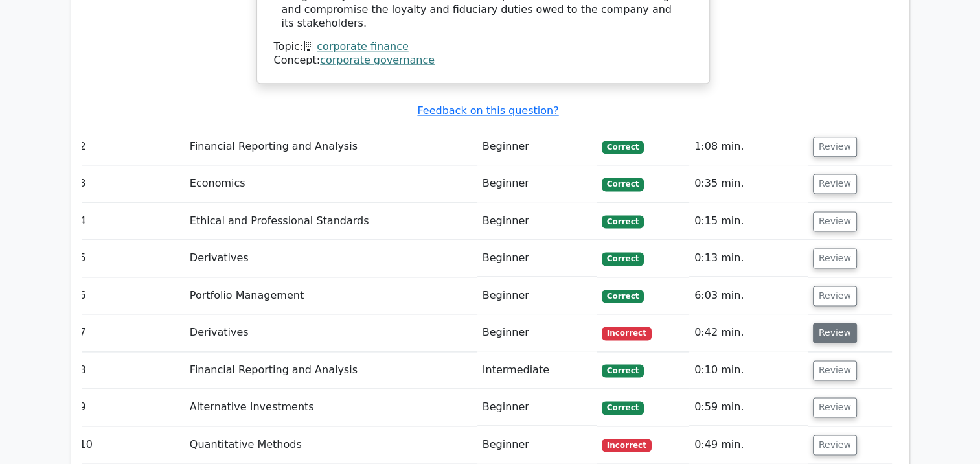 The height and width of the screenshot is (464, 980). I want to click on div: Concept:, so click(483, 60).